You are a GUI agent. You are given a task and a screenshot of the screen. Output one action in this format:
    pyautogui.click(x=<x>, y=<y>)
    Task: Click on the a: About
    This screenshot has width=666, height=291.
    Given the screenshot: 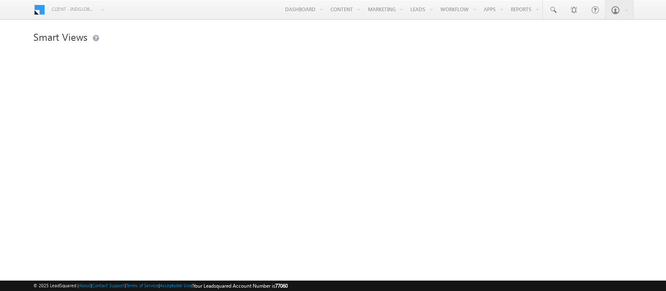 What is the action you would take?
    pyautogui.click(x=84, y=285)
    